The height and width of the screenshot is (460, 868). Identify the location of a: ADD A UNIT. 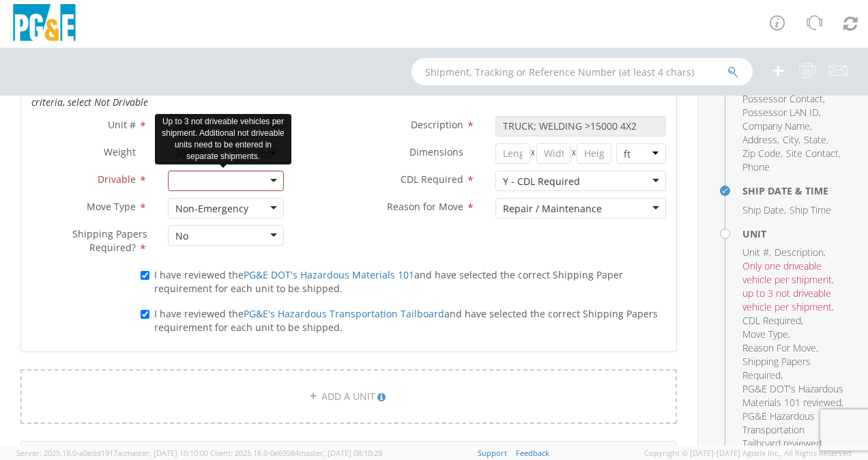
(349, 396).